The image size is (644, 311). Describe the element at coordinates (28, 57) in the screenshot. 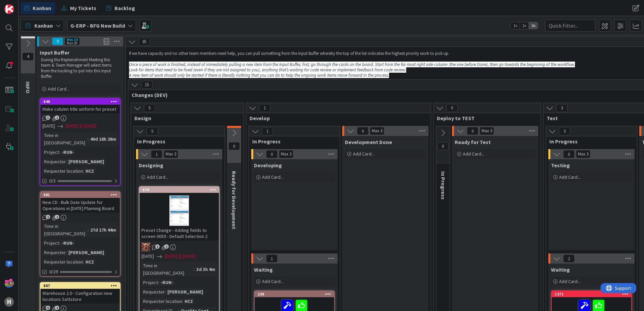

I see `span: 4` at that location.